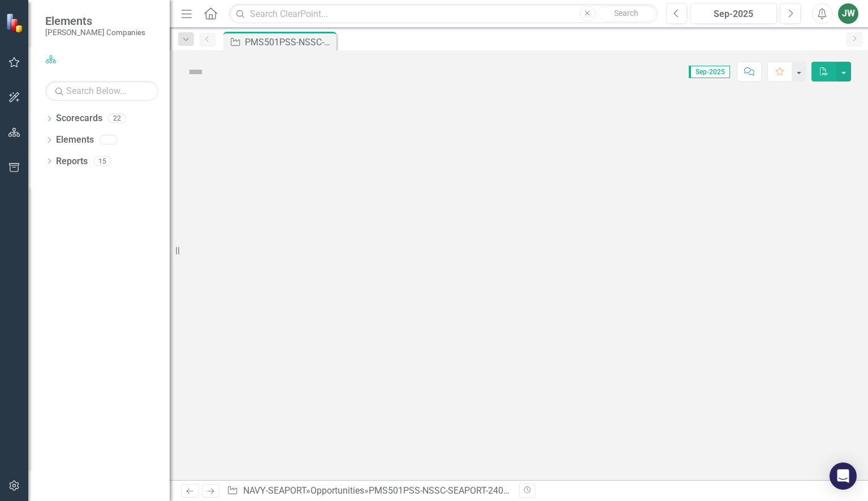 This screenshot has width=868, height=501. What do you see at coordinates (443, 13) in the screenshot?
I see `input: Search ClearPoint...` at bounding box center [443, 13].